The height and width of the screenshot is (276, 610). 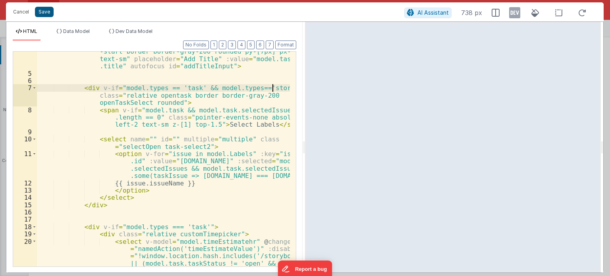 I want to click on span: 738 px, so click(x=471, y=13).